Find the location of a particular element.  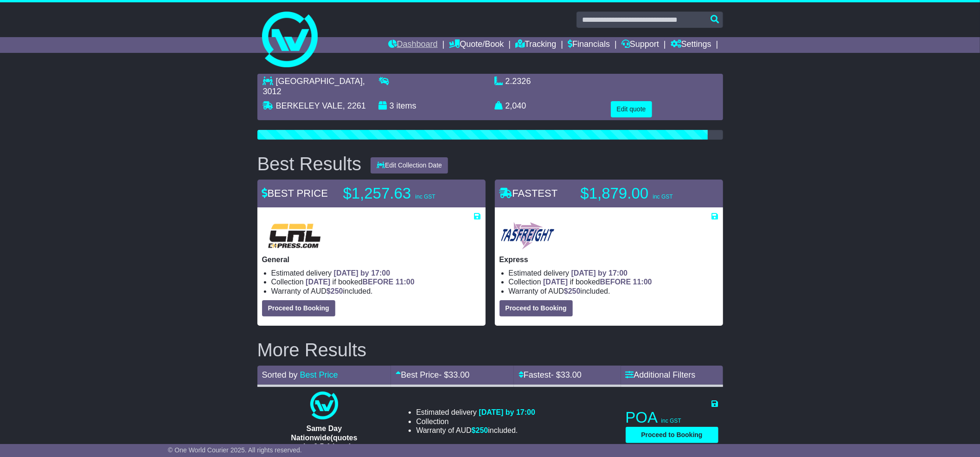

p: $1,879.00 is located at coordinates (638, 194).